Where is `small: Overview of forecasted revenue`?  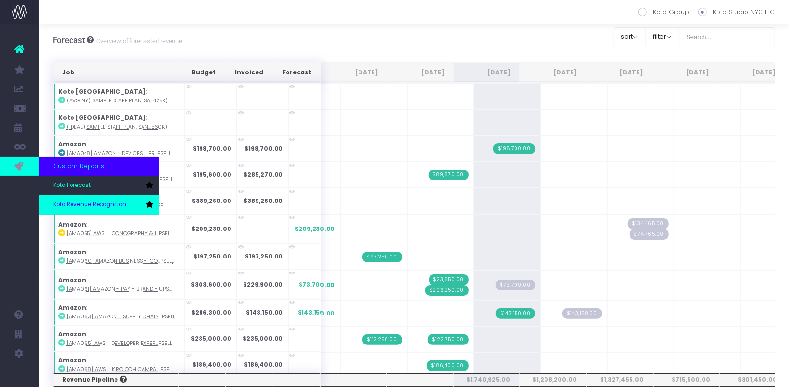
small: Overview of forecasted revenue is located at coordinates (138, 40).